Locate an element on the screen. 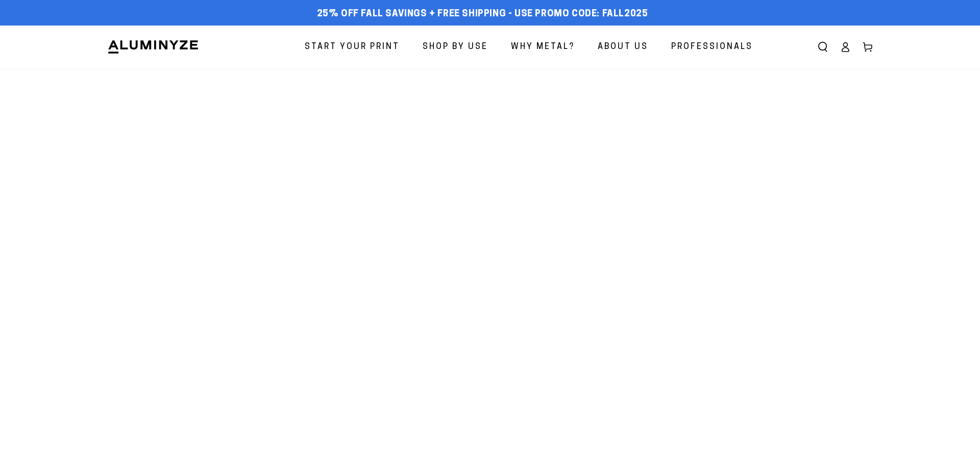 This screenshot has height=465, width=980. span: Professionals is located at coordinates (712, 47).